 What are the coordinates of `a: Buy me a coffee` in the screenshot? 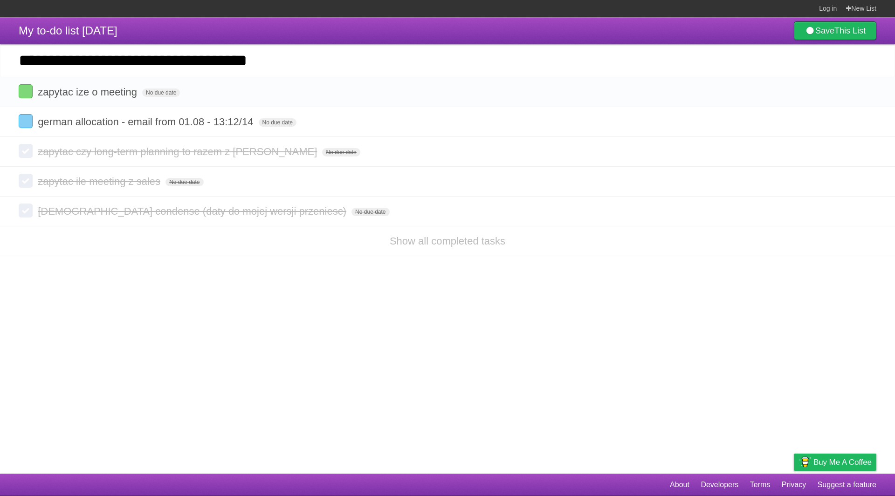 It's located at (835, 462).